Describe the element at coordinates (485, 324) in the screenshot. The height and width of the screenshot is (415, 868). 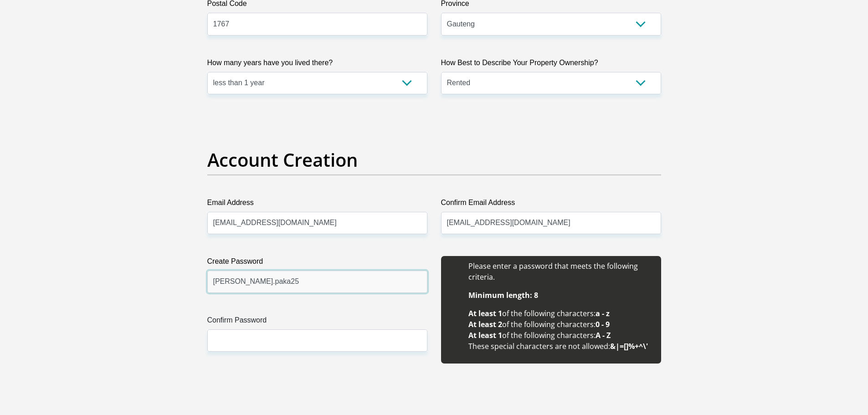
I see `b: At least 2` at that location.